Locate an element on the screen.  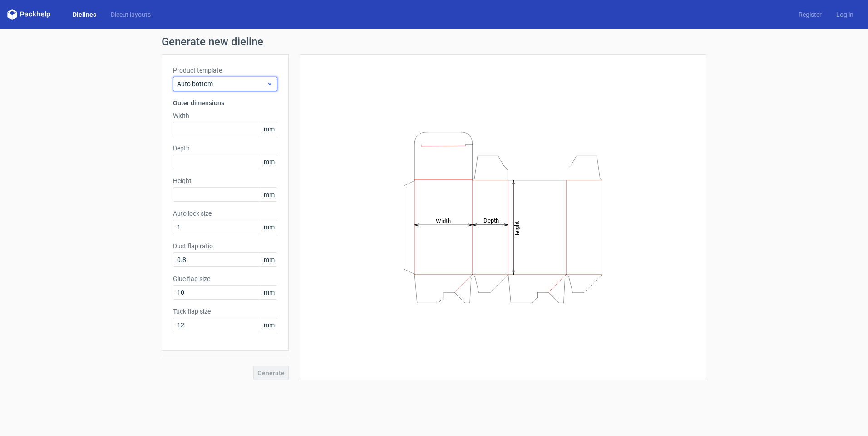
h3: Outer dimensions is located at coordinates (225, 103).